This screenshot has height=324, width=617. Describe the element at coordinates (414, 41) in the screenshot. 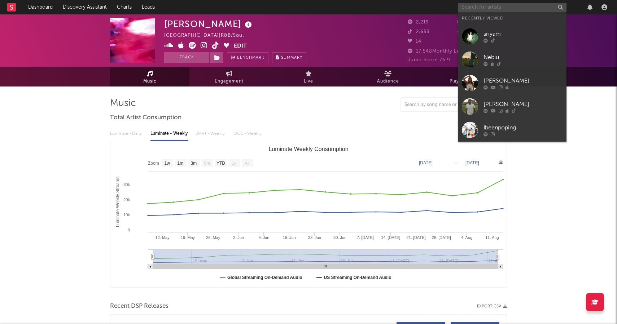

I see `span: 14` at that location.